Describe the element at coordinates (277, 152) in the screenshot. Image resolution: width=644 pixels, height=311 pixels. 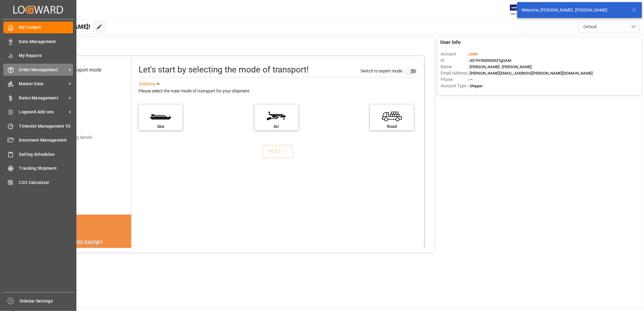
I see `button: NEXT` at that location.